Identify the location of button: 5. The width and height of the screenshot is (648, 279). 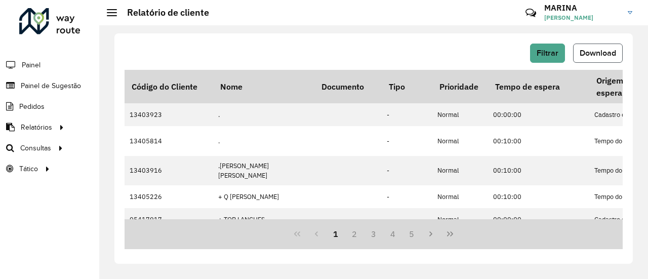
(412, 234).